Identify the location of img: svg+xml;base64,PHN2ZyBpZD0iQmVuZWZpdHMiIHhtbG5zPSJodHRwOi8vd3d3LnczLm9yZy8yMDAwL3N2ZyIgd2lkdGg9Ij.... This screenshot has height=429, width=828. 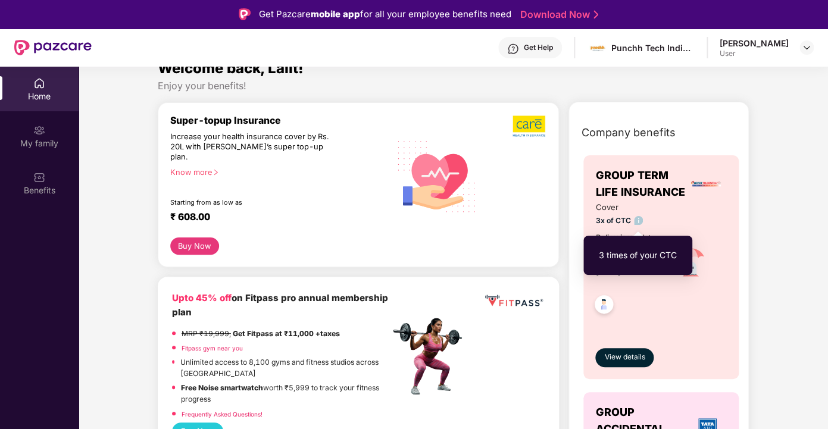
(39, 177).